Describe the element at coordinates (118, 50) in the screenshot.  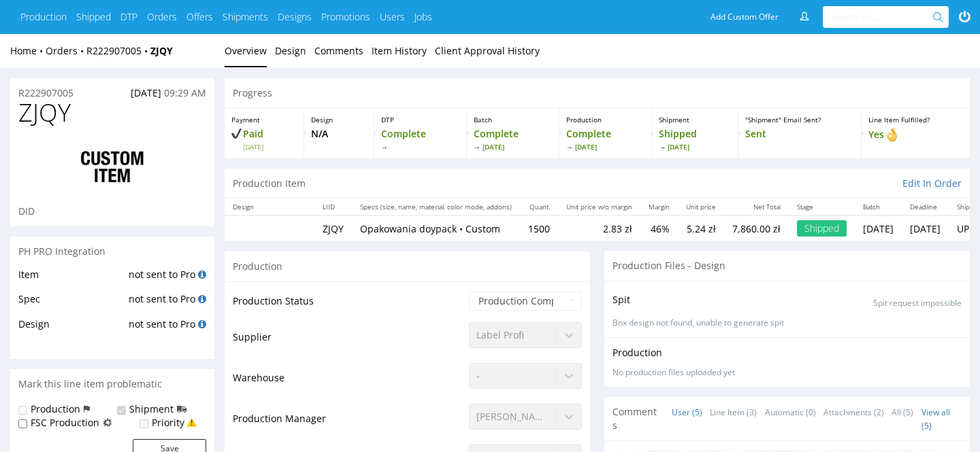
I see `a: R222907005` at that location.